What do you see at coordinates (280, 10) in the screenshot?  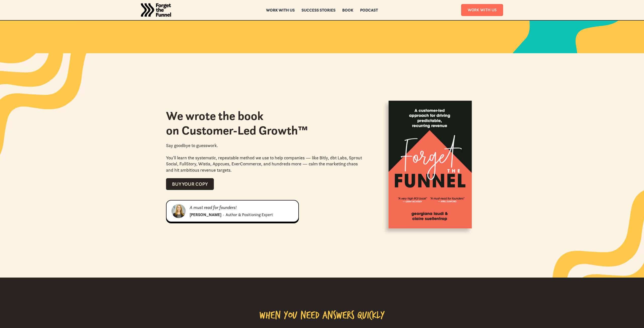 I see `a: Work with us` at bounding box center [280, 10].